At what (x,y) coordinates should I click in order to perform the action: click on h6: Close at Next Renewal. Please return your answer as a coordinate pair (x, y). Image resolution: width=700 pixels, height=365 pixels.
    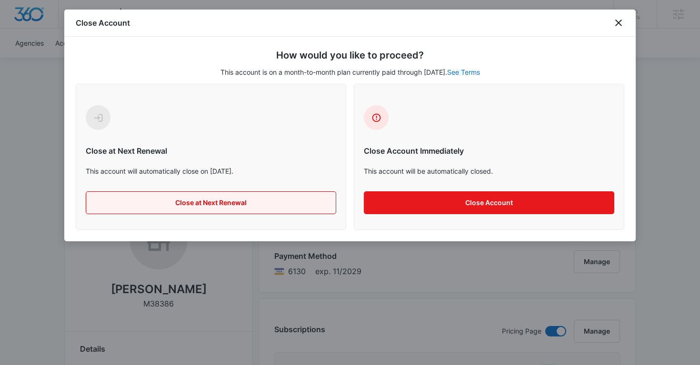
    Looking at the image, I should click on (211, 151).